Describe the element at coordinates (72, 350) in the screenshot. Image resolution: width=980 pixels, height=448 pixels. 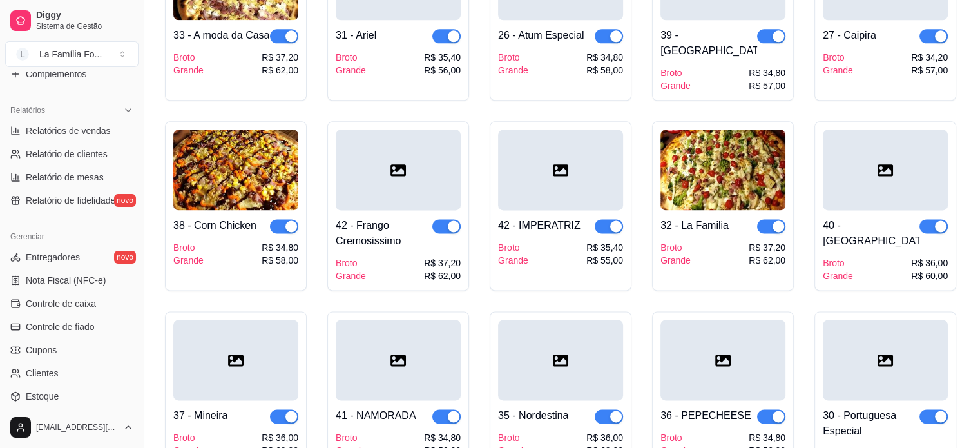
I see `a: Cupons` at that location.